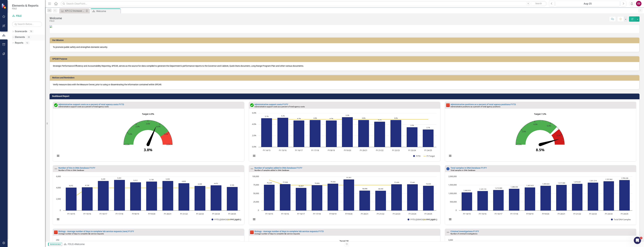  I want to click on text: 77,938, so click(285, 182).